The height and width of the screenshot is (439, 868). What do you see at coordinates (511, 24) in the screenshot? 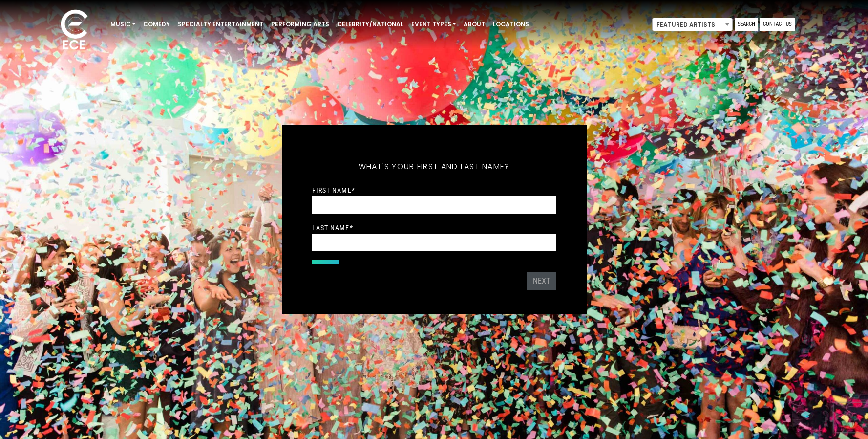
I see `a: Locations` at bounding box center [511, 24].